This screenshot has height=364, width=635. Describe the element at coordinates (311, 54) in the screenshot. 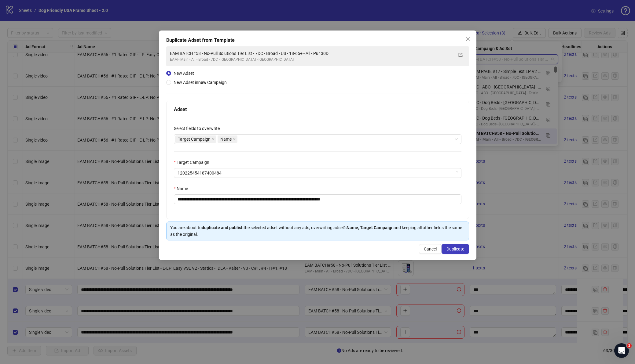

I see `div: EAM BATCH#58 - No-Pull Solutions Tier List - 7DC - Broad - US - 18-65+ - All - Pur 30D` at that location.